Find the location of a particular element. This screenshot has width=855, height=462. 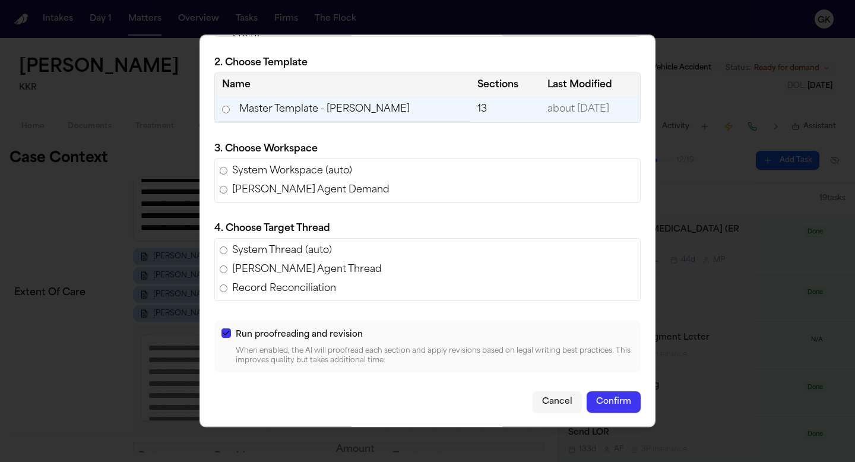

span: System Thread (auto) is located at coordinates (282, 251).